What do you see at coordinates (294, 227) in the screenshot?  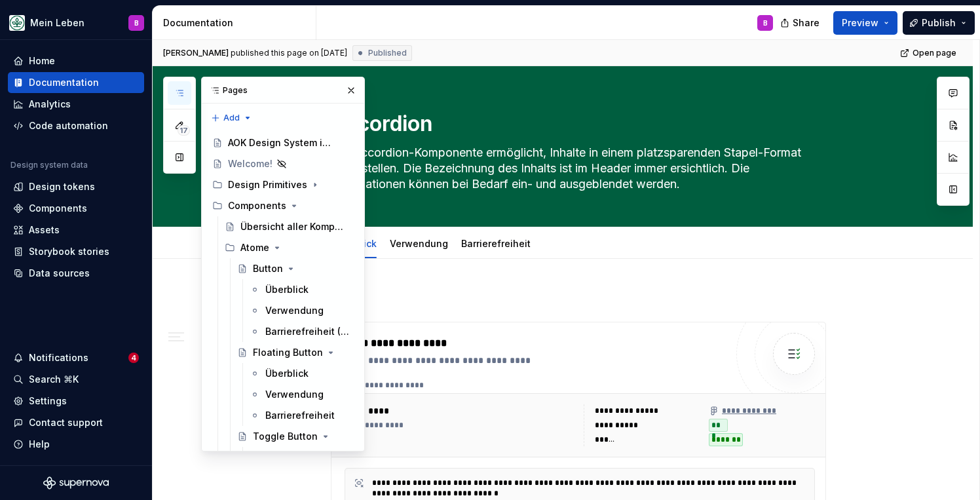 I see `div: Übersicht aller Komponenten` at bounding box center [294, 227].